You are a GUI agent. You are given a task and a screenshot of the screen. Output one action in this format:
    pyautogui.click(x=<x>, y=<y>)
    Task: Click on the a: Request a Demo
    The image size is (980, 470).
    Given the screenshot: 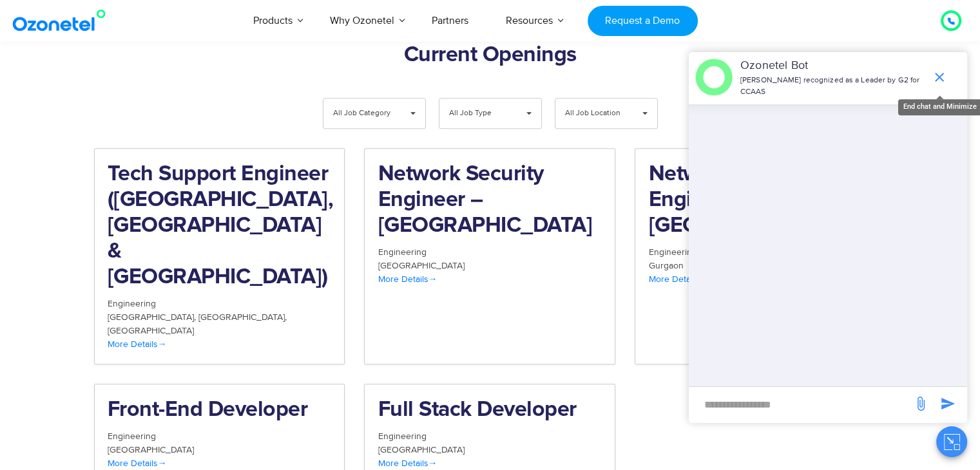 What is the action you would take?
    pyautogui.click(x=642, y=20)
    